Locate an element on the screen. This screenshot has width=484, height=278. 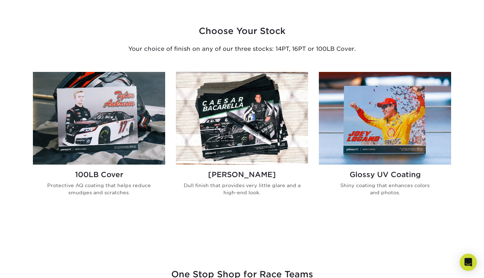
h2: Glossy UV Coating is located at coordinates (385, 175).